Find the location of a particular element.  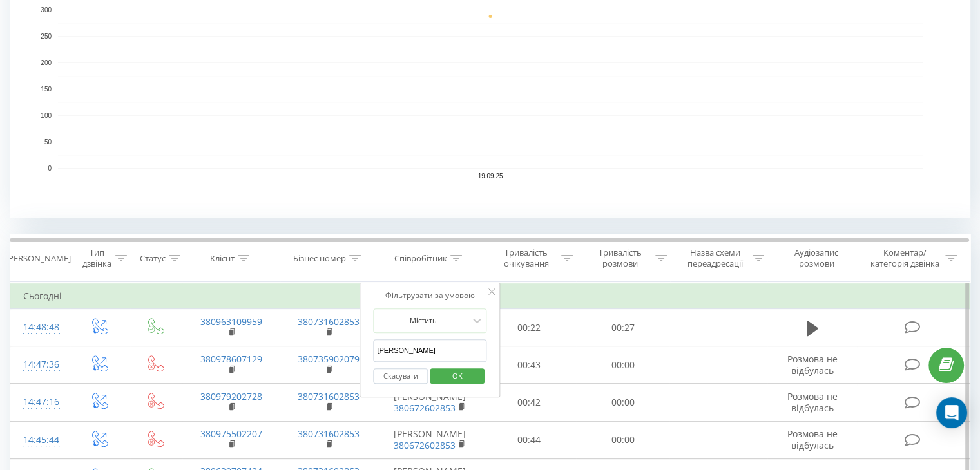

text: 200 is located at coordinates (45, 62).